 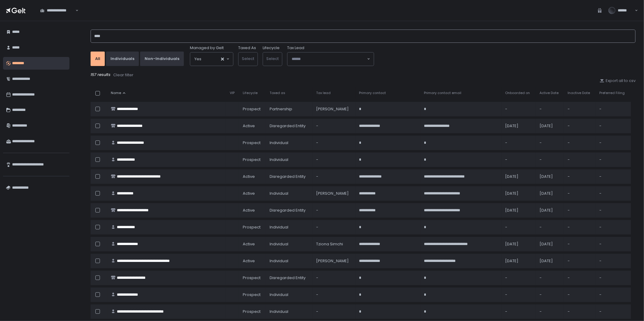 I want to click on div: All, so click(x=97, y=59).